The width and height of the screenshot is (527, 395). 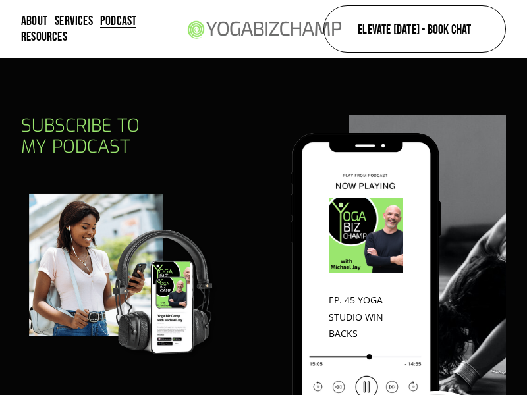 What do you see at coordinates (34, 21) in the screenshot?
I see `a: About` at bounding box center [34, 21].